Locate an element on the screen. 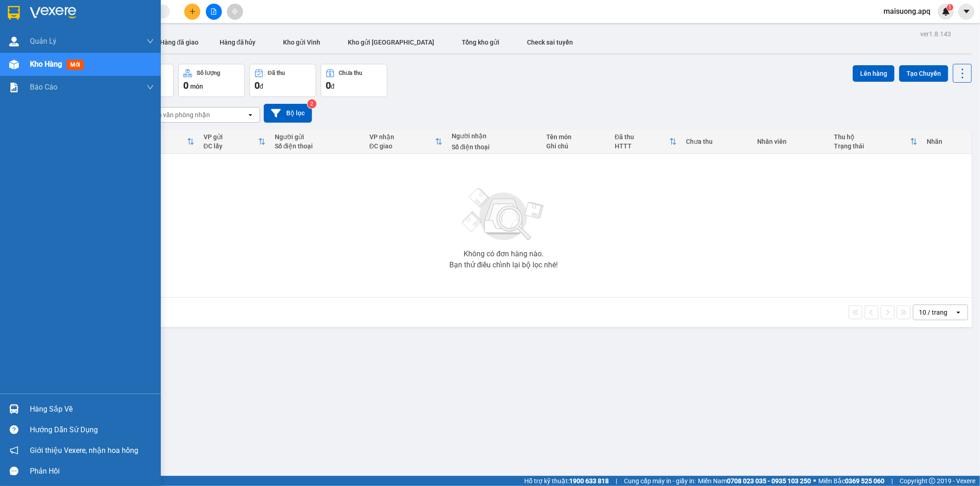  span: món is located at coordinates (197, 86).